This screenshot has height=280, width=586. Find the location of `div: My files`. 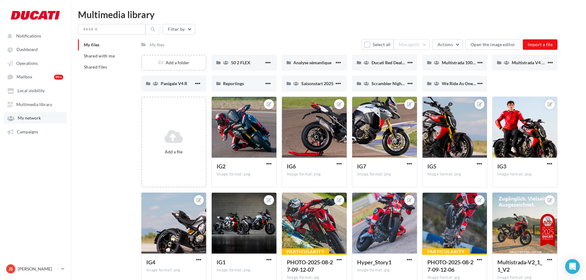

div: My files is located at coordinates (157, 45).